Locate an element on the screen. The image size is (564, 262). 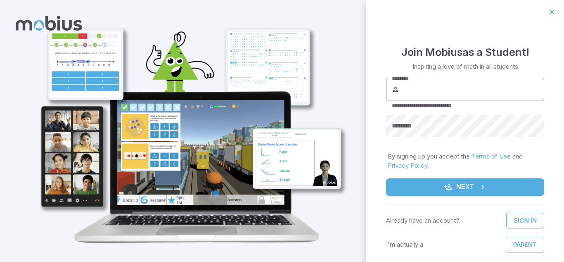
h4: Join Mobius as a Student ! is located at coordinates (466, 52).